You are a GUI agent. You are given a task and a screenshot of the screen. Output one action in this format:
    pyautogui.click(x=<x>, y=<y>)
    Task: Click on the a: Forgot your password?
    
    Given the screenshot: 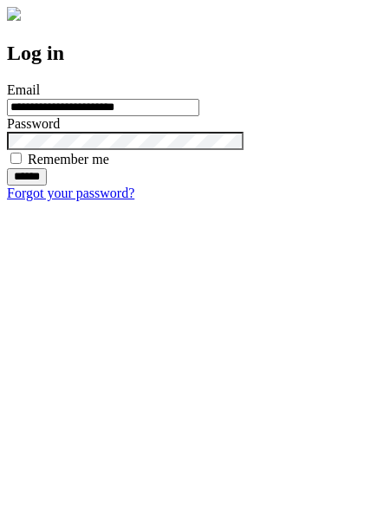 What is the action you would take?
    pyautogui.click(x=70, y=192)
    